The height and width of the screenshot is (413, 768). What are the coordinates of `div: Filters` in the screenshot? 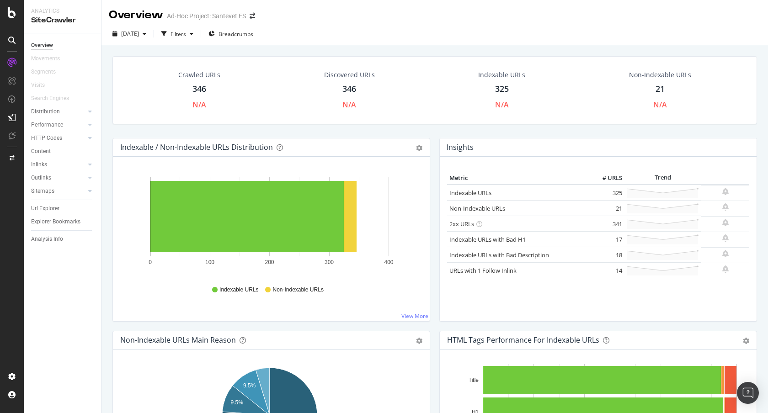 It's located at (178, 34).